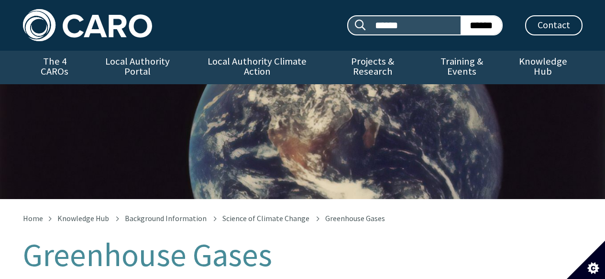  Describe the element at coordinates (54, 67) in the screenshot. I see `a: The 4 CAROs` at that location.